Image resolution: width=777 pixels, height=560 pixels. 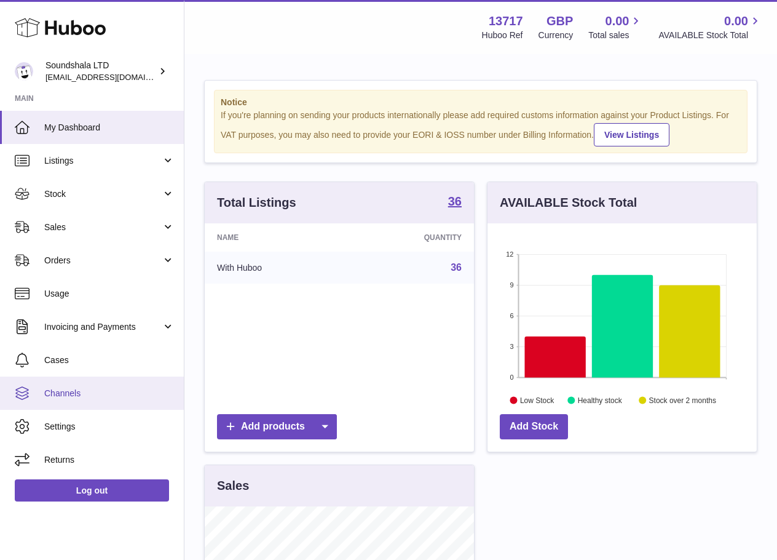 I want to click on h3: AVAILABLE Stock Total, so click(x=568, y=202).